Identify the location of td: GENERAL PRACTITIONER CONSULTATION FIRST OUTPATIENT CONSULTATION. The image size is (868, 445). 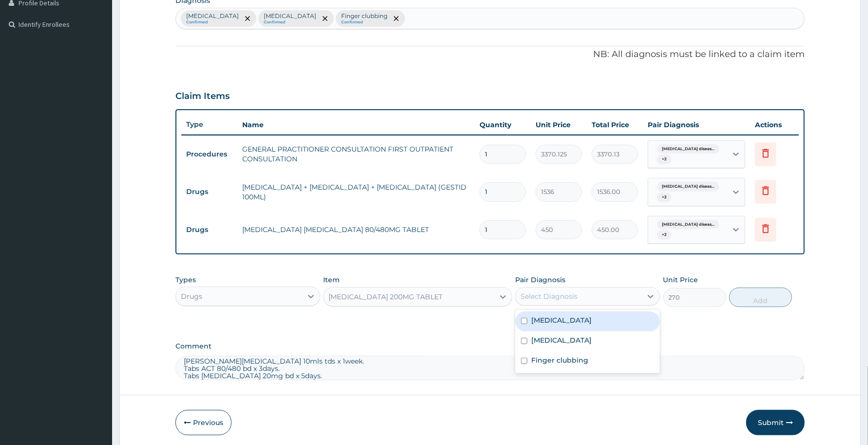
(356, 154).